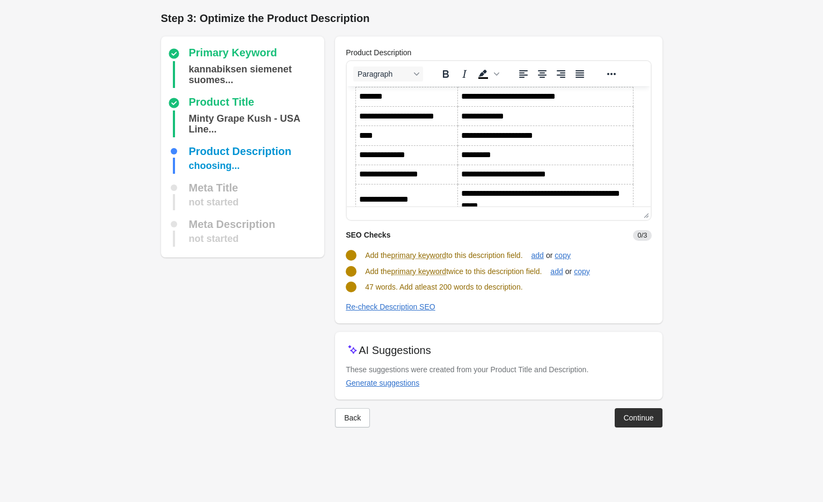 This screenshot has width=823, height=502. I want to click on button: Reveal or hide additional toolbar items, so click(611, 74).